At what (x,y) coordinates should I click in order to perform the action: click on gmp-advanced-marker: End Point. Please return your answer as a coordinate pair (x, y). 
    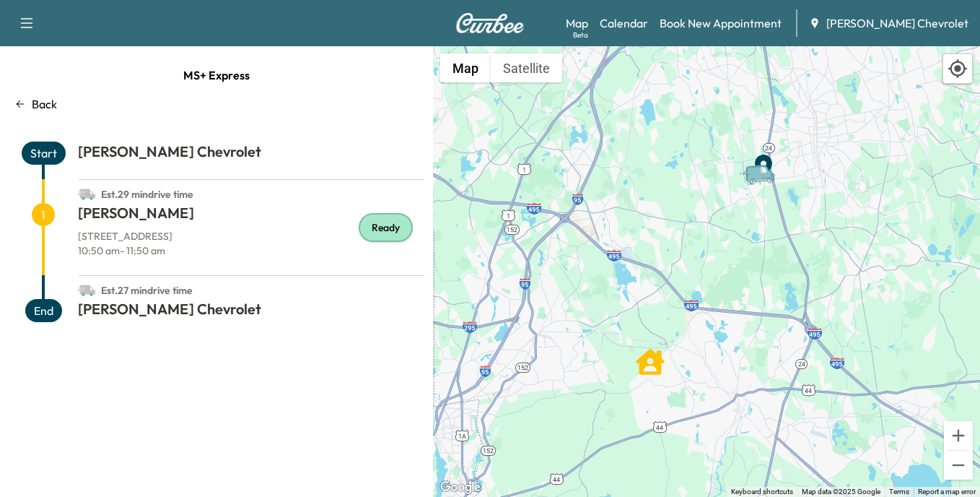
    Looking at the image, I should click on (764, 160).